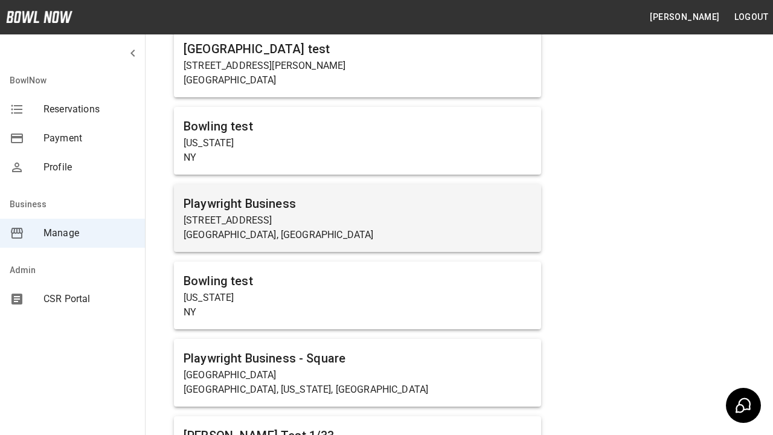 The image size is (773, 435). Describe the element at coordinates (358, 204) in the screenshot. I see `h6: Playwright Business` at that location.